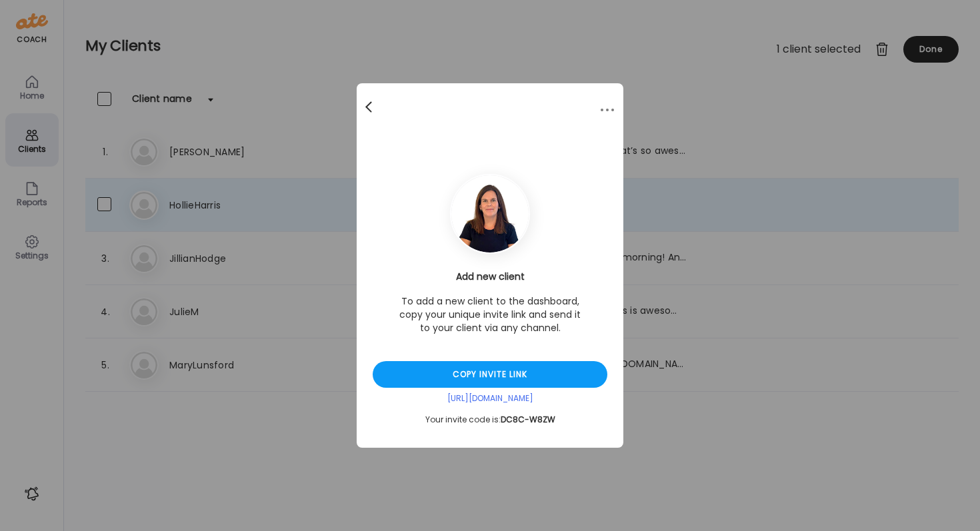 This screenshot has height=531, width=980. I want to click on p: To add a new client to the dashboard, copy your unique invite link and send it to your client via..., so click(490, 315).